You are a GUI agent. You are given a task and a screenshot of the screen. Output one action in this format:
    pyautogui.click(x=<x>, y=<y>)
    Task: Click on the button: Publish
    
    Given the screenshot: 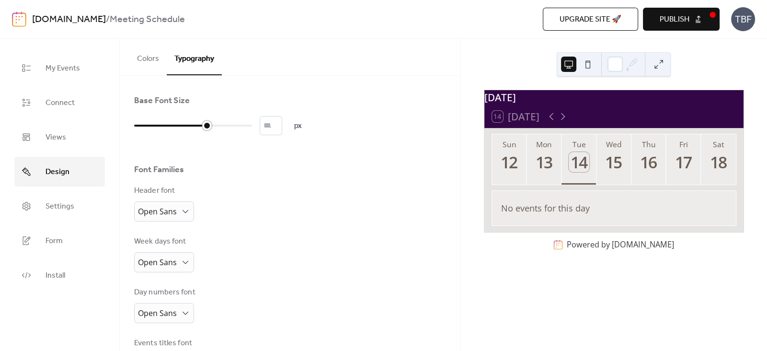 What is the action you would take?
    pyautogui.click(x=682, y=19)
    